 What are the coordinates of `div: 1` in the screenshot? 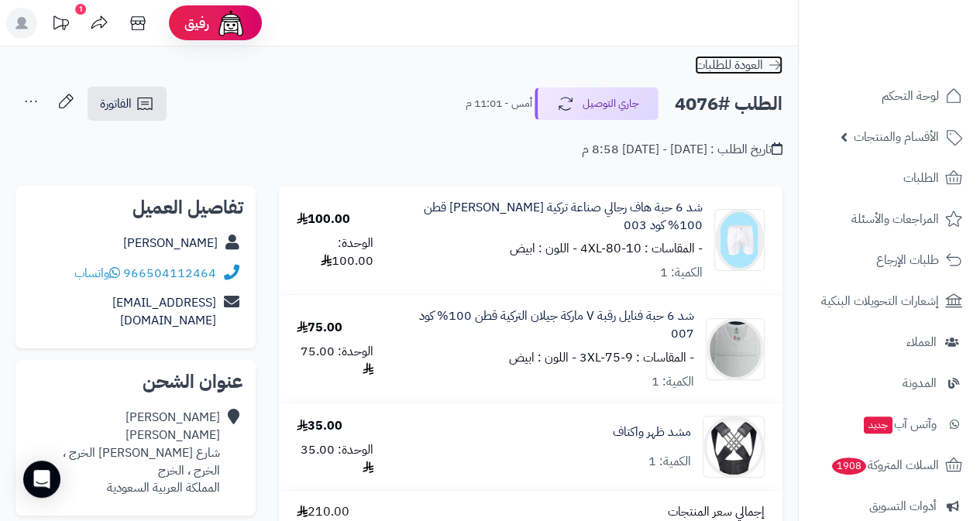 It's located at (81, 9).